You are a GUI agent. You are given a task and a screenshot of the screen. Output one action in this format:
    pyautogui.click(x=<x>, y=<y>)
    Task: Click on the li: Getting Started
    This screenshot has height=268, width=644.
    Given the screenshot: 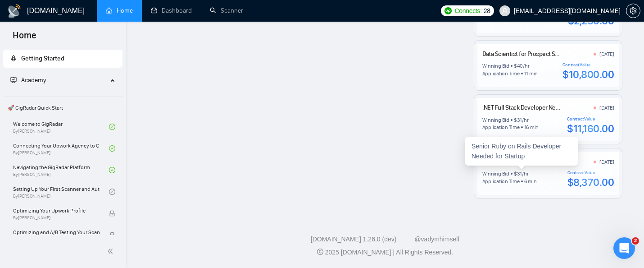 What is the action you would take?
    pyautogui.click(x=63, y=59)
    